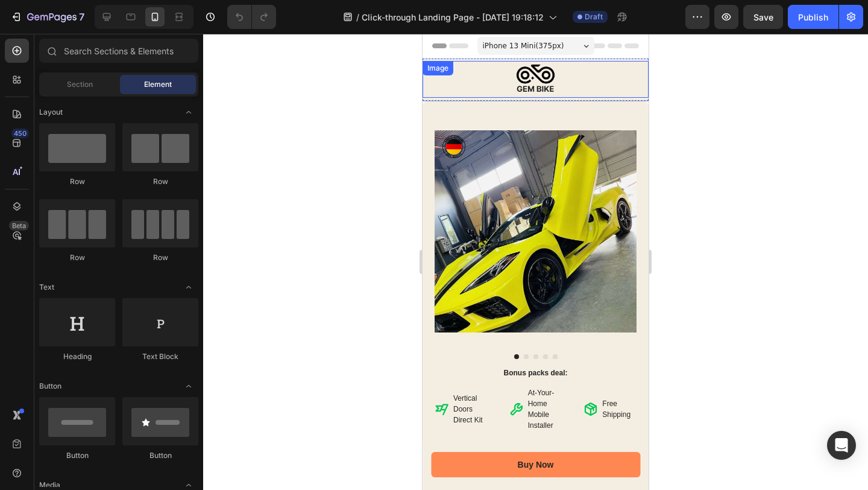 This screenshot has width=868, height=490. Describe the element at coordinates (763, 17) in the screenshot. I see `button: Save` at that location.